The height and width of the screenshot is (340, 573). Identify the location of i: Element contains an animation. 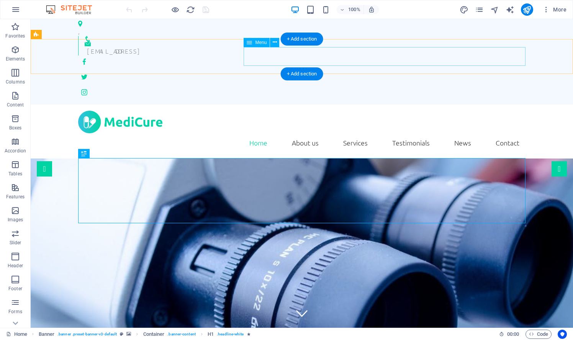
(249, 334).